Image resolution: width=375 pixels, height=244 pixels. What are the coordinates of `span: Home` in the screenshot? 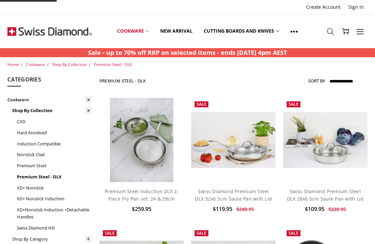 It's located at (13, 64).